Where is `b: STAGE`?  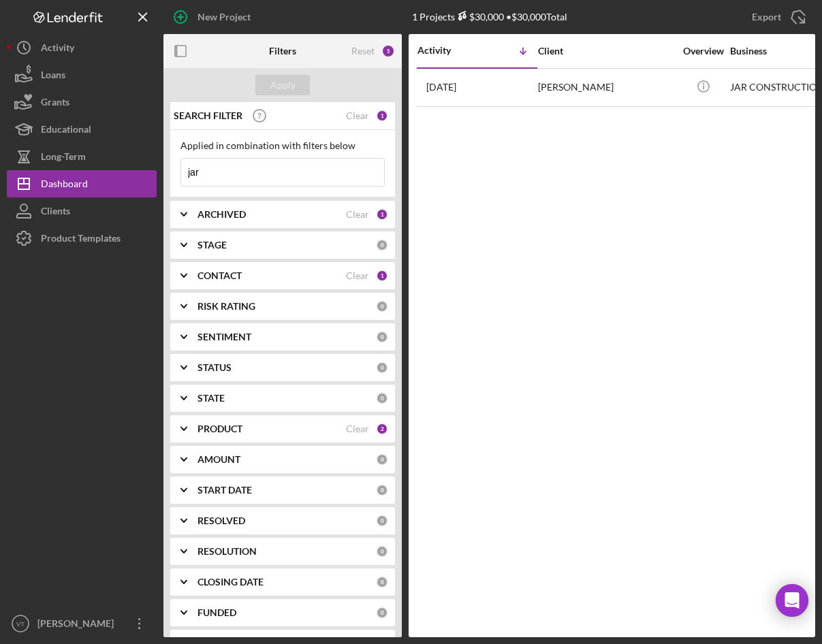 b: STAGE is located at coordinates (212, 245).